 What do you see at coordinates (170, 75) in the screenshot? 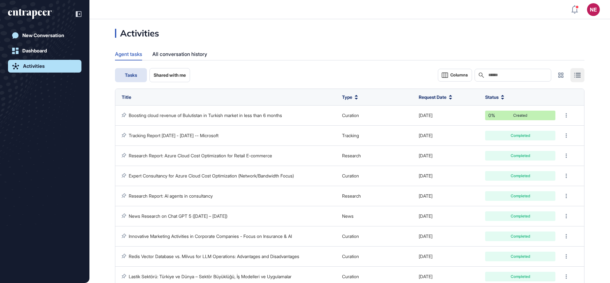
I see `span: Shared with me` at bounding box center [170, 75].